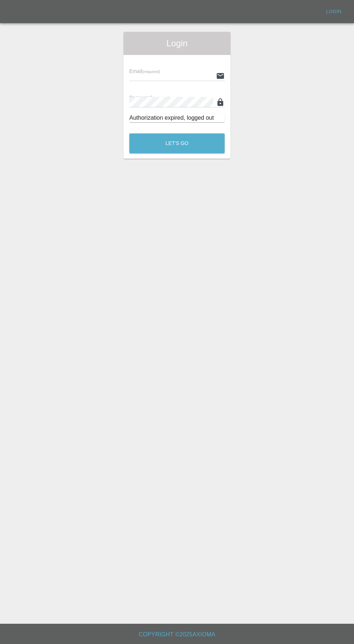 This screenshot has width=354, height=644. I want to click on h6: Copyright © 2025 Axioma, so click(177, 635).